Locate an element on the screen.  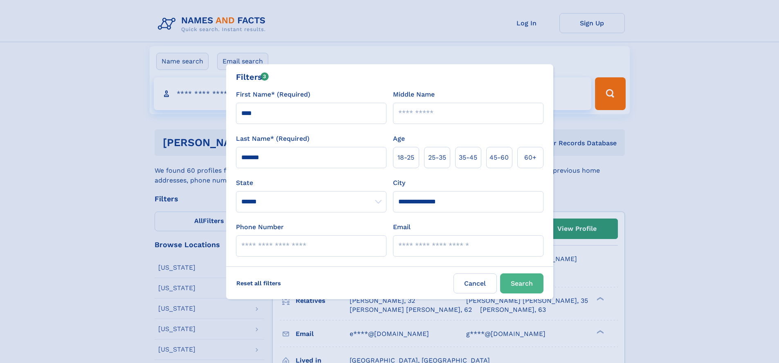
label: Last Name* (Required) is located at coordinates (273, 139).